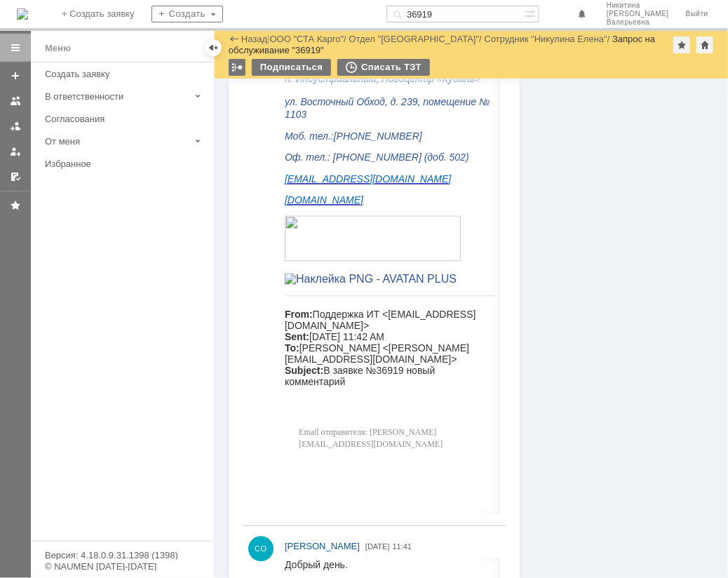  Describe the element at coordinates (15, 177) in the screenshot. I see `a: Мои согласования` at that location.